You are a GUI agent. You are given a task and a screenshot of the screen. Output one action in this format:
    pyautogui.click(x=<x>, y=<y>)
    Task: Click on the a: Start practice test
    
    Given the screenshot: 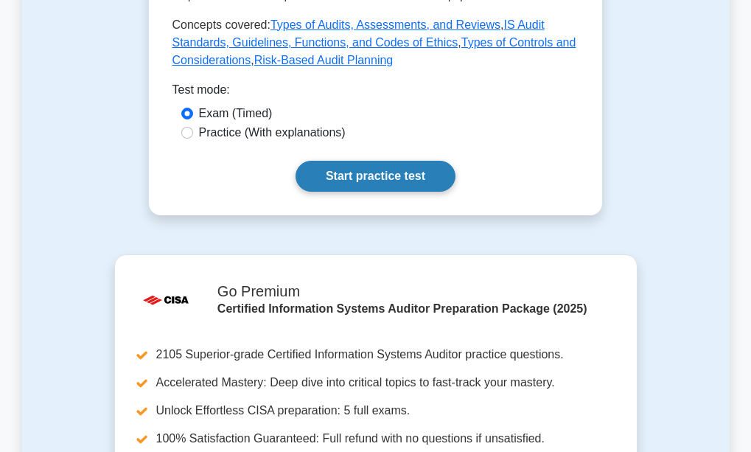 What is the action you would take?
    pyautogui.click(x=375, y=176)
    